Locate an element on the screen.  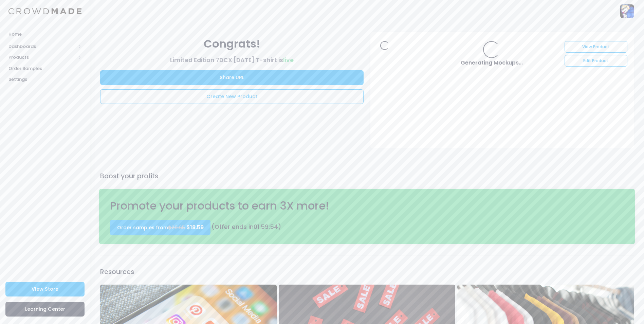
a: Learning Center is located at coordinates (45, 309).